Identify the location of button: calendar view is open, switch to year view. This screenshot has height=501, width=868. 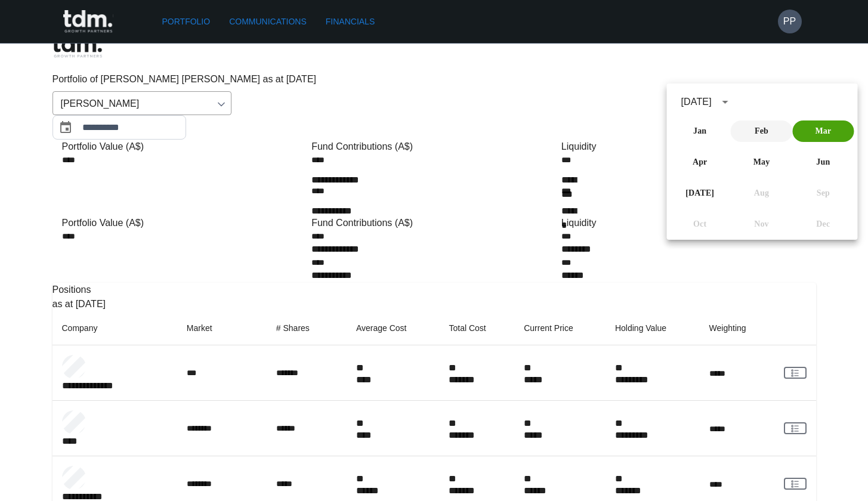
(726, 102).